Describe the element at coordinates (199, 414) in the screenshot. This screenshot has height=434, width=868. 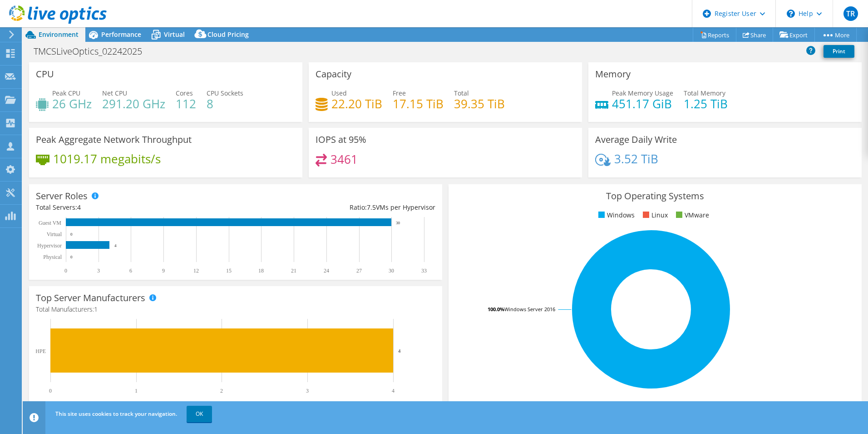
I see `a: OK` at that location.